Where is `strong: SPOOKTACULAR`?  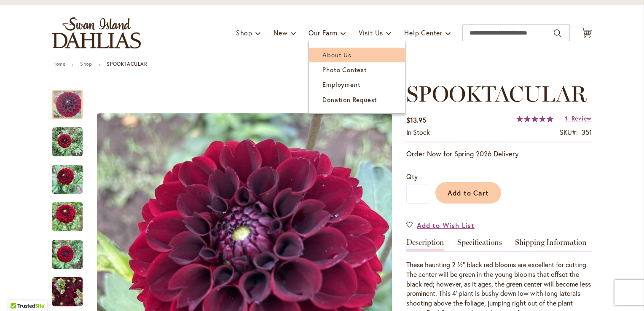
strong: SPOOKTACULAR is located at coordinates (127, 64).